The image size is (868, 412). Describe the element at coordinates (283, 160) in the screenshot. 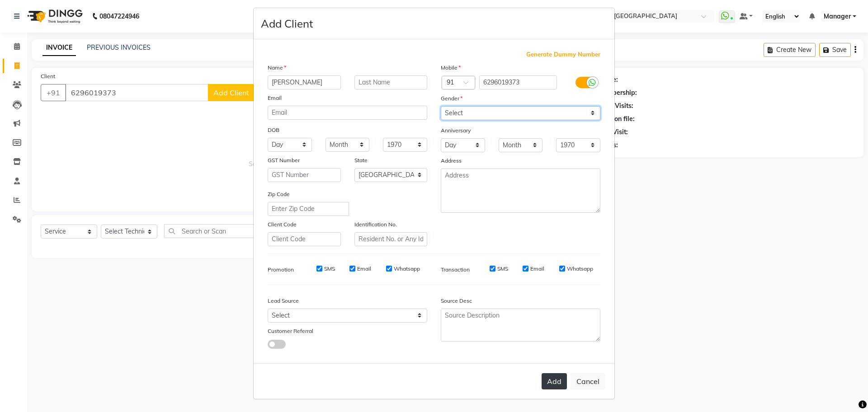

I see `label: GST Number` at that location.